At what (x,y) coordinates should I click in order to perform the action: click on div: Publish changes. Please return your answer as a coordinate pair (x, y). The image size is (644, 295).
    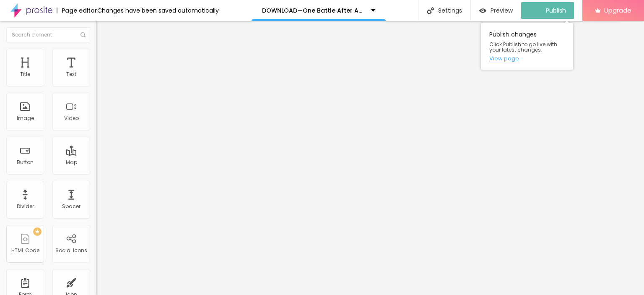
    Looking at the image, I should click on (527, 46).